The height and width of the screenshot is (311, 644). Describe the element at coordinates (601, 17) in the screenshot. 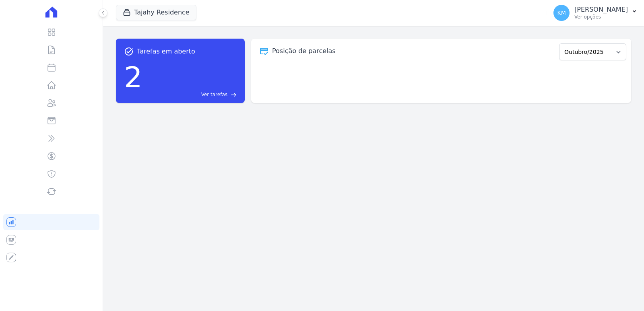

I see `p: Ver opções` at that location.